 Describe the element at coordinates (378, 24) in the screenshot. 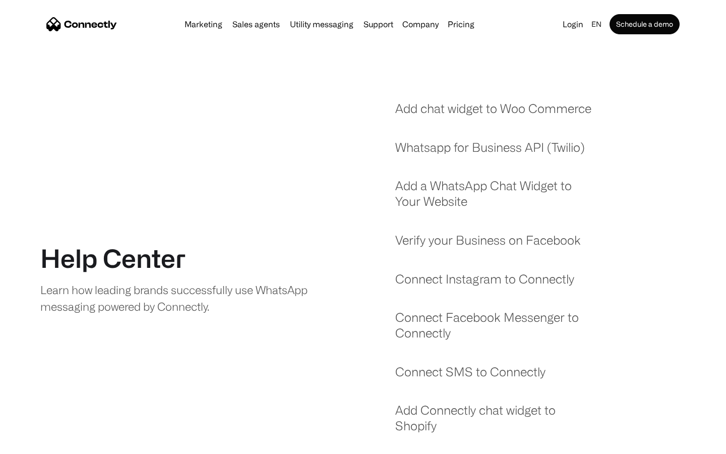

I see `a: Support` at that location.